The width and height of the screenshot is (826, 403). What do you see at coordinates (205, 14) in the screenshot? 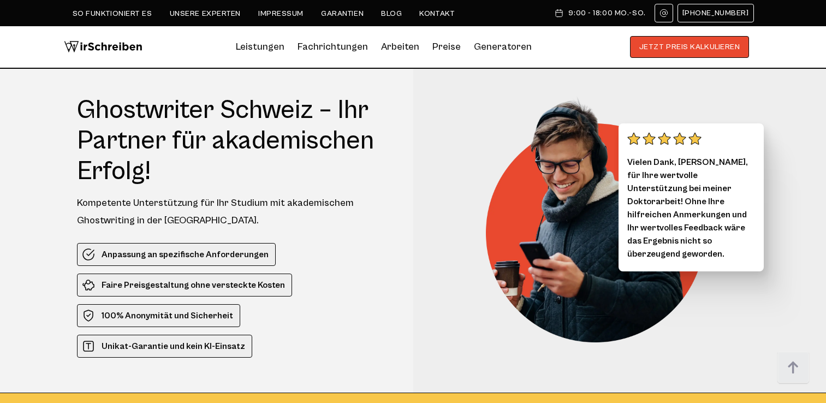
I see `a: Unsere Experten` at bounding box center [205, 14].